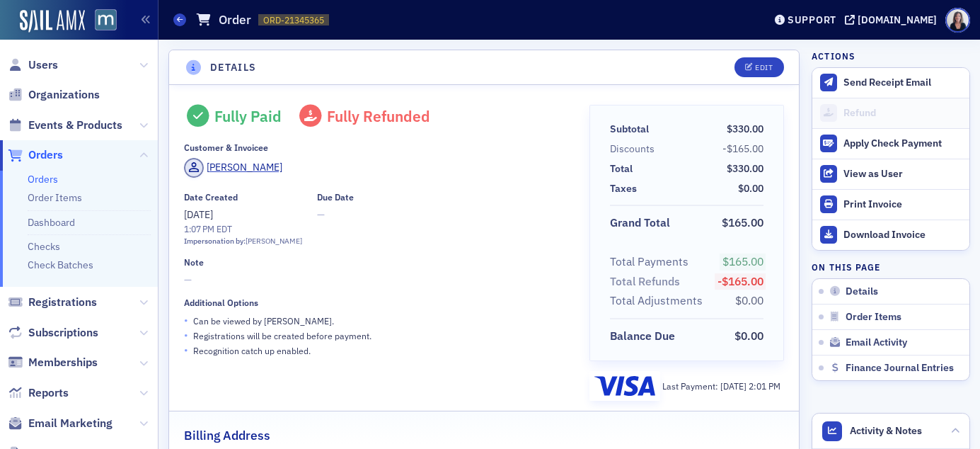 Image resolution: width=980 pixels, height=449 pixels. I want to click on span: Profile, so click(958, 20).